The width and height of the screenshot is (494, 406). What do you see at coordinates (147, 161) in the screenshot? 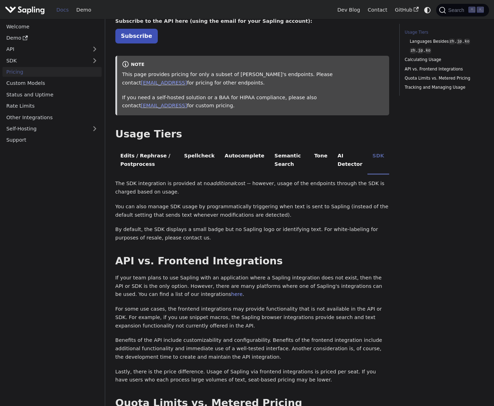
I see `li: Edits / Rephrase / Postprocess` at bounding box center [147, 161].